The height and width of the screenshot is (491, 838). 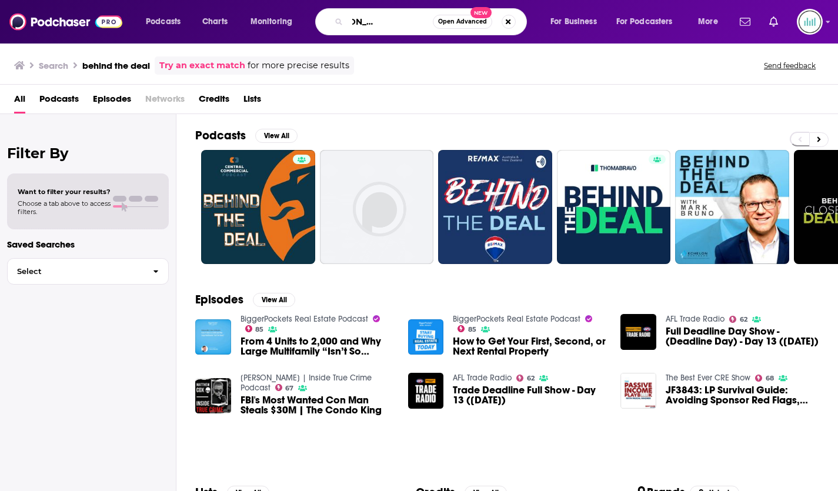 What do you see at coordinates (221, 135) in the screenshot?
I see `h2: Podcasts` at bounding box center [221, 135].